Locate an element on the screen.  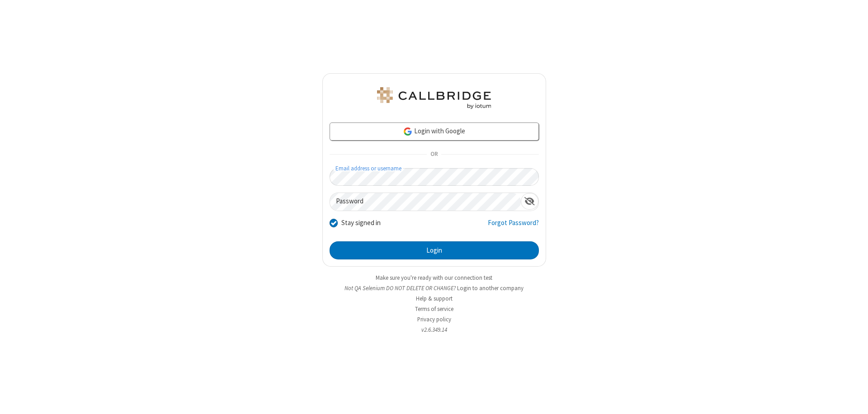
a: Terms of service is located at coordinates (434, 309).